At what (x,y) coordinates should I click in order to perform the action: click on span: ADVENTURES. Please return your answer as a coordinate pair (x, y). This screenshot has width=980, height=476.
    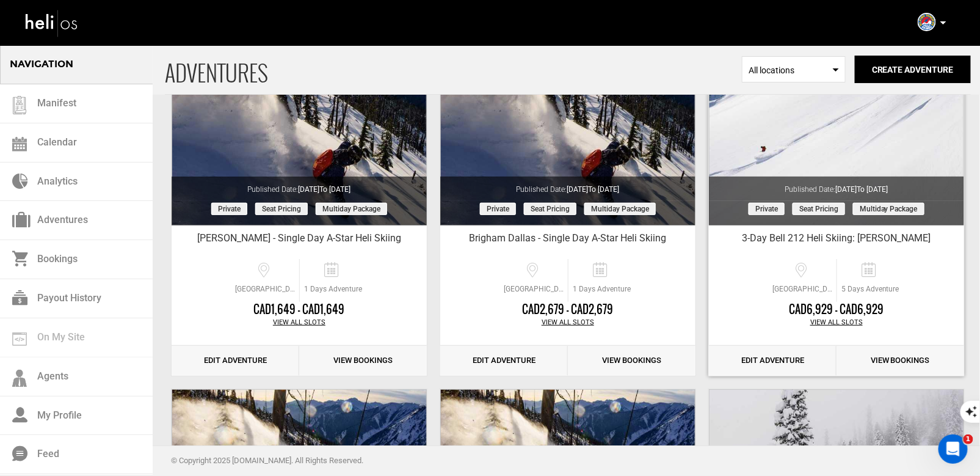
    Looking at the image, I should click on (453, 69).